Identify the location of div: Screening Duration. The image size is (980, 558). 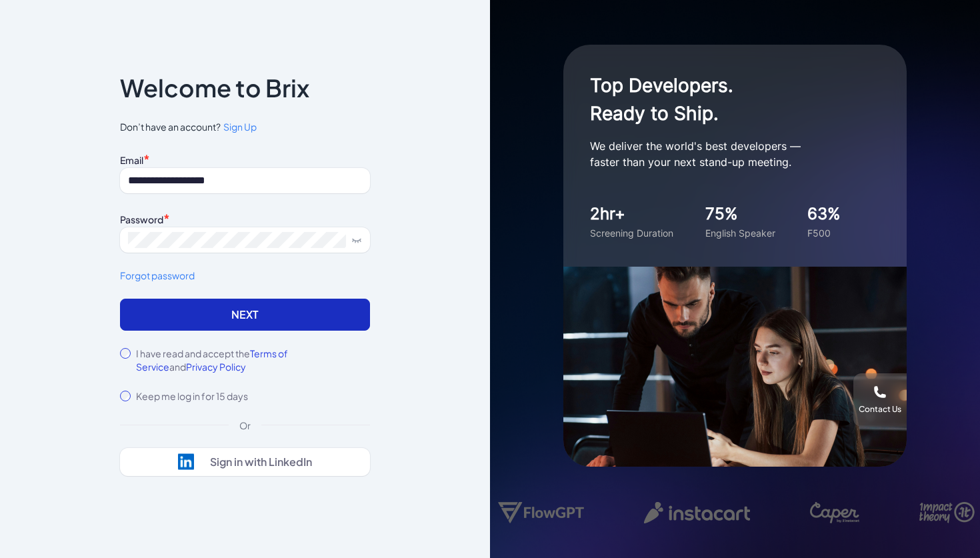
(631, 233).